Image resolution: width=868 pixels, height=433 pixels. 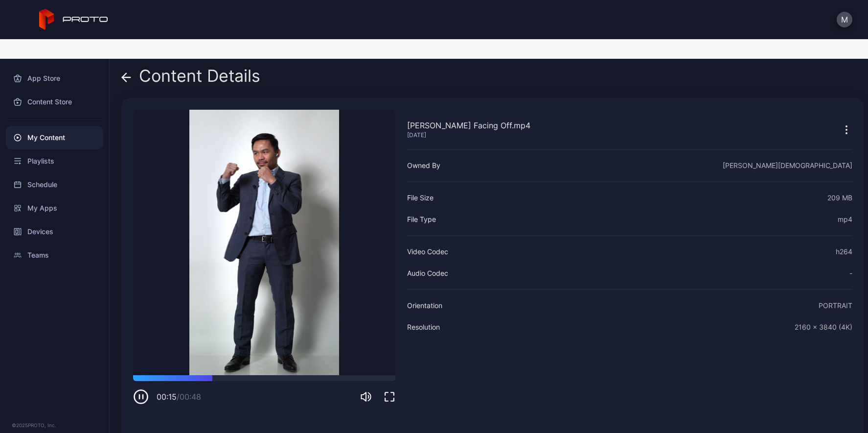 What do you see at coordinates (55, 102) in the screenshot?
I see `a: Content Store` at bounding box center [55, 102].